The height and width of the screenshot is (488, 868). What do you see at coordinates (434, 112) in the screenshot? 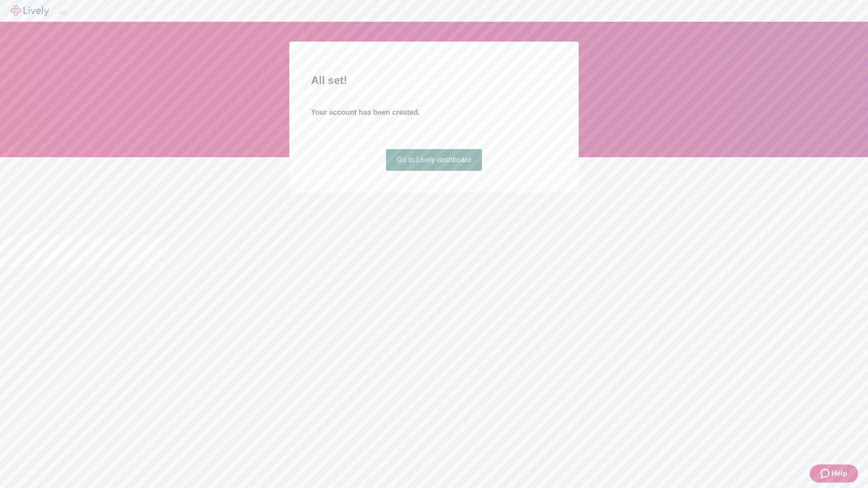
I see `h4: Your account has been created.` at bounding box center [434, 112].